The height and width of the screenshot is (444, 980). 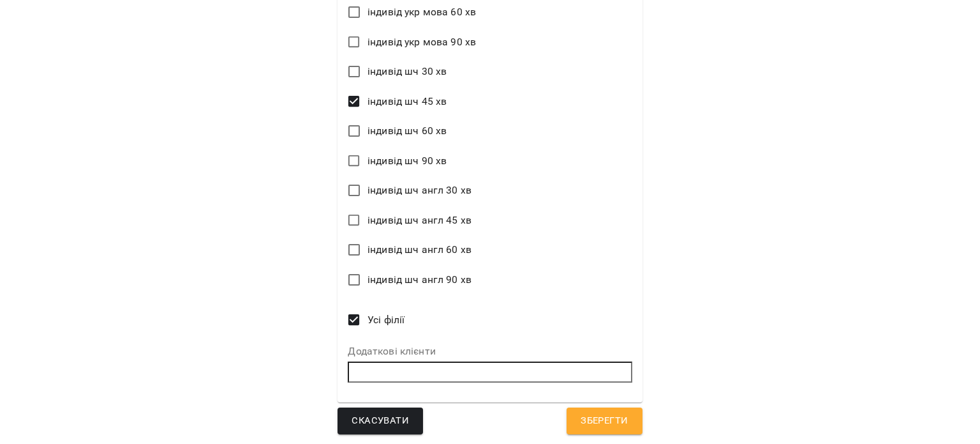 What do you see at coordinates (386, 320) in the screenshot?
I see `span: Усі філії` at bounding box center [386, 320].